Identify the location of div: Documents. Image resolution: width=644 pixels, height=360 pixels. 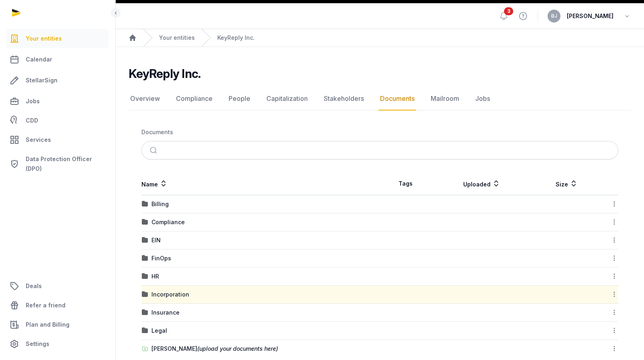
(157, 132).